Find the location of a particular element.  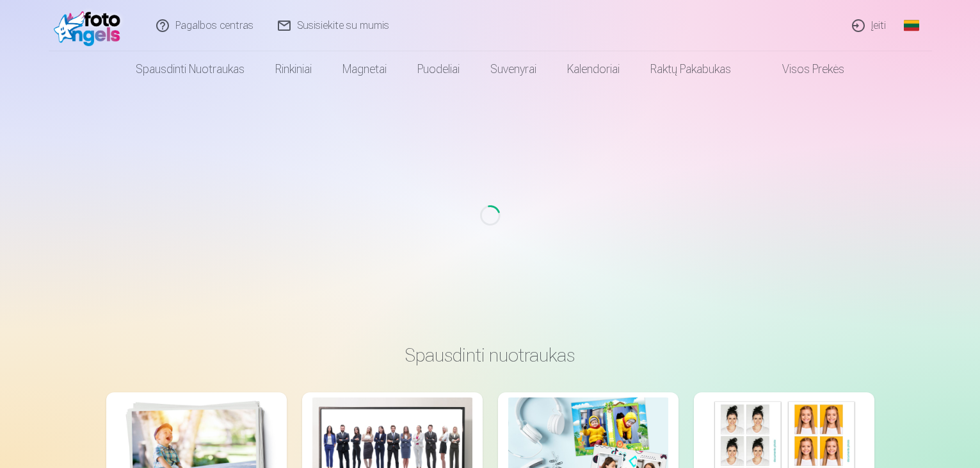

a: Magnetai is located at coordinates (364, 69).